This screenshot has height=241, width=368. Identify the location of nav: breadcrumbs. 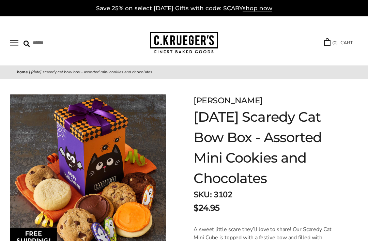
(184, 72).